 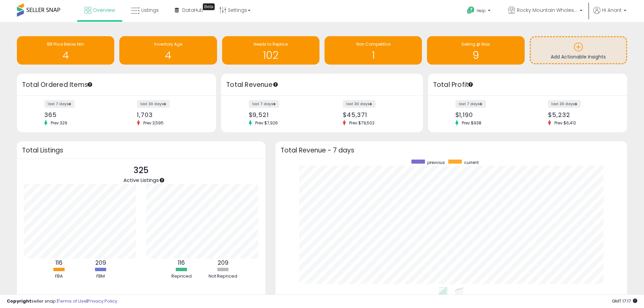 What do you see at coordinates (66, 50) in the screenshot?
I see `a: BB Price Below Min 4` at bounding box center [66, 50].